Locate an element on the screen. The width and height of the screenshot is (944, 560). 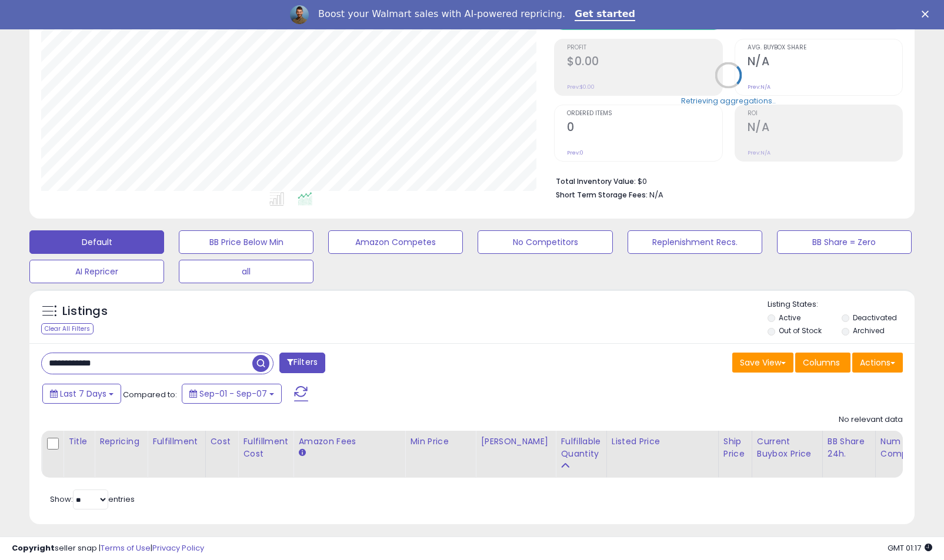
button: Default is located at coordinates (96, 242).